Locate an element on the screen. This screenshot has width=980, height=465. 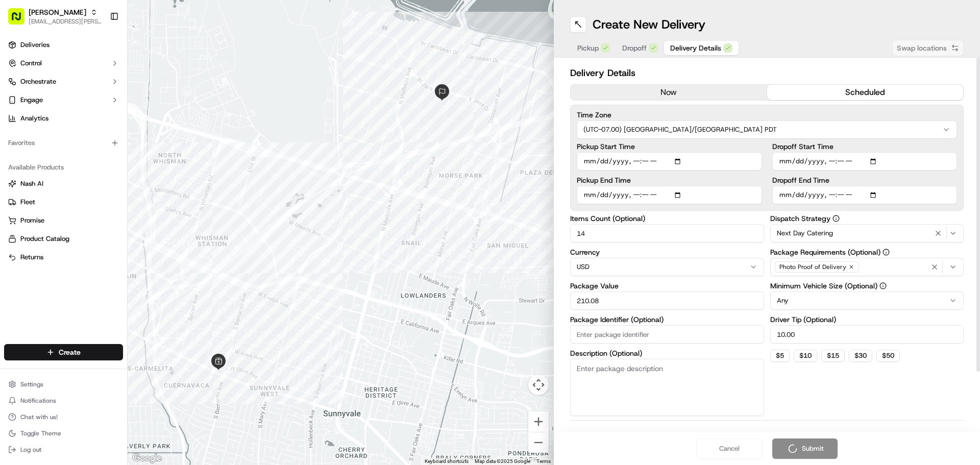
span: Knowledge Base is located at coordinates (49, 234).